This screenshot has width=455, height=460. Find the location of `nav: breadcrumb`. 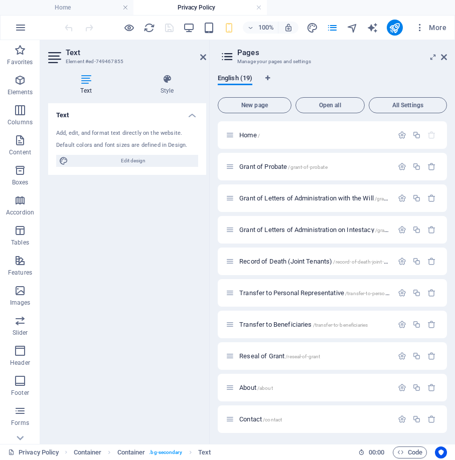

nav: breadcrumb is located at coordinates (142, 453).